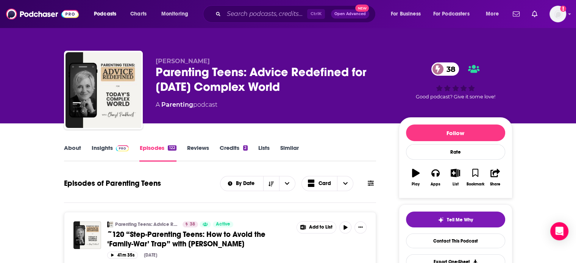  Describe the element at coordinates (475, 184) in the screenshot. I see `div: Bookmark` at that location.